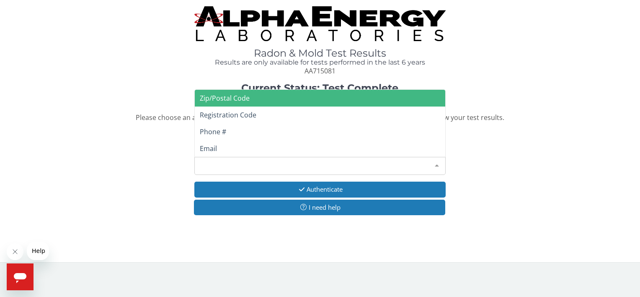  I want to click on h4: Results are only available for tests performed in the last 6 years, so click(320, 62).